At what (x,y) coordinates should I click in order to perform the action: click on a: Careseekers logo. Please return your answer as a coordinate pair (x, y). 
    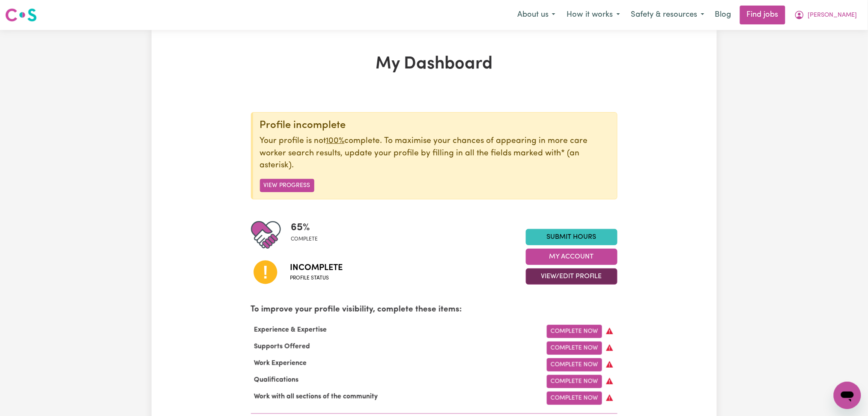
    Looking at the image, I should click on (21, 15).